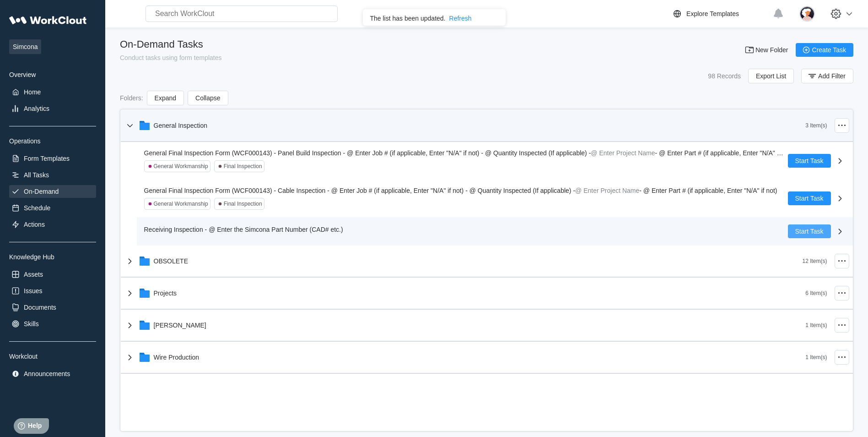 This screenshot has width=868, height=437. What do you see at coordinates (53, 109) in the screenshot?
I see `a: Analytics` at bounding box center [53, 109].